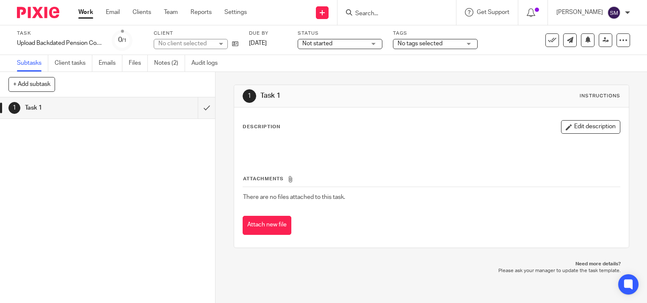 This screenshot has height=303, width=647. What do you see at coordinates (431, 264) in the screenshot?
I see `p: Need more details?` at bounding box center [431, 264].